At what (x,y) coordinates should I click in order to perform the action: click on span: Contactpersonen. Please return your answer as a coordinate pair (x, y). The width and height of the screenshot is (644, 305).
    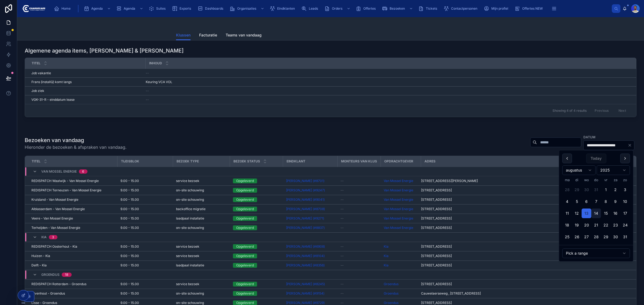
    Looking at the image, I should click on (464, 8).